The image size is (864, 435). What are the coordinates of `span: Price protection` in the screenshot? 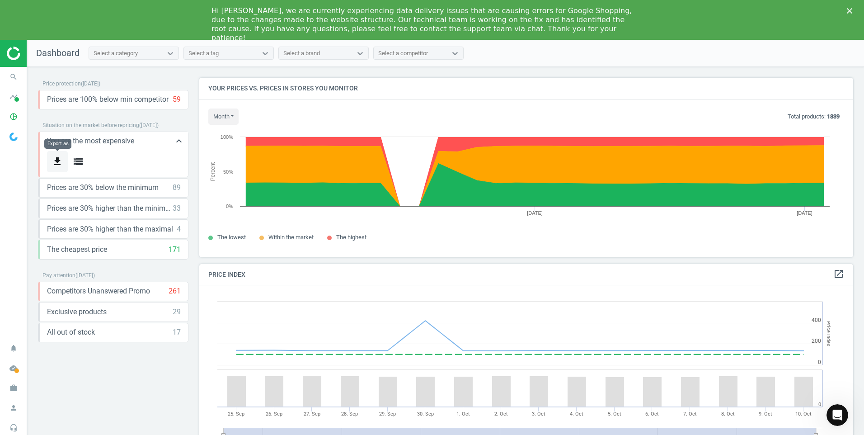 It's located at (61, 84).